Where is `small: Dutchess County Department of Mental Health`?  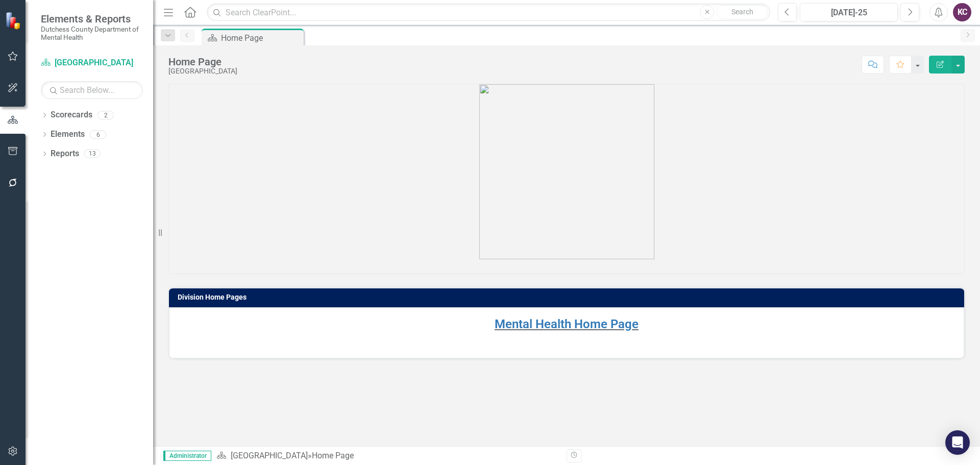
small: Dutchess County Department of Mental Health is located at coordinates (92, 34).